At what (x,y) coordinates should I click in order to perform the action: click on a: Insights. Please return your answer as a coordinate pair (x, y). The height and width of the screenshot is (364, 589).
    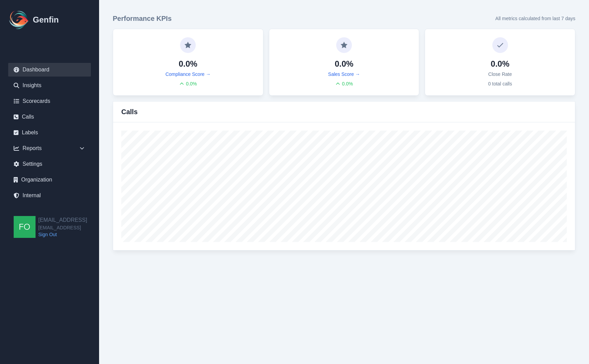
    Looking at the image, I should click on (50, 85).